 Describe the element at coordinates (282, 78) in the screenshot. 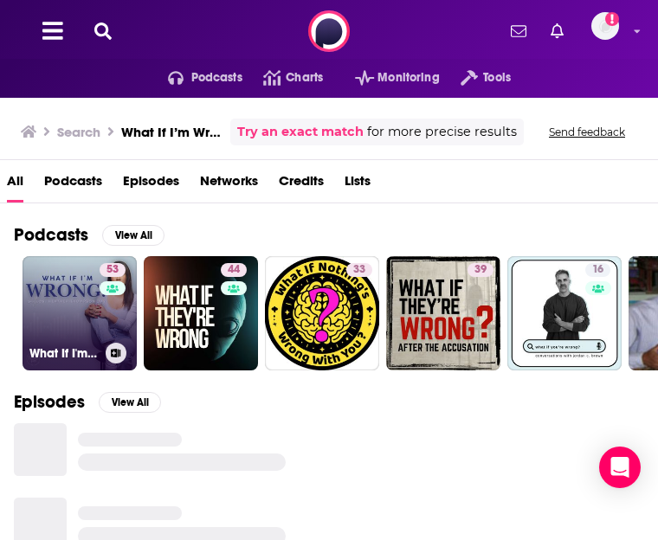

I see `a: Charts` at that location.